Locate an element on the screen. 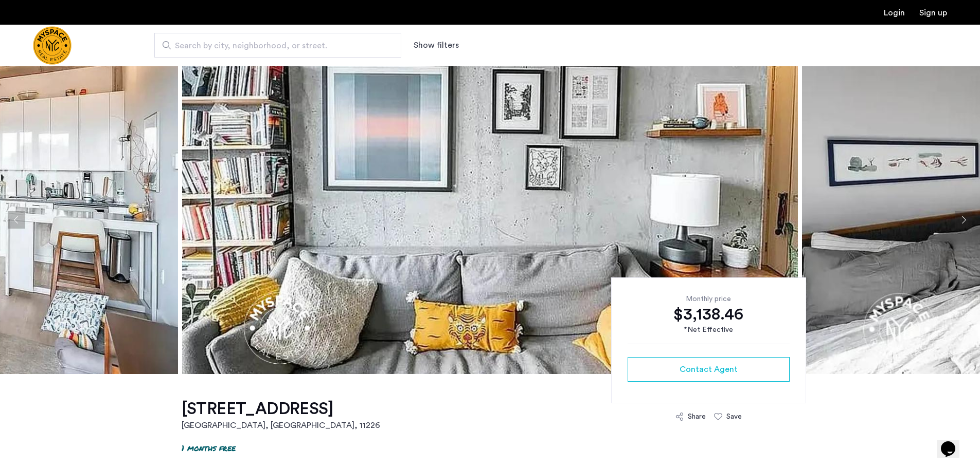 This screenshot has height=468, width=980. span: Contact Agent is located at coordinates (709, 370).